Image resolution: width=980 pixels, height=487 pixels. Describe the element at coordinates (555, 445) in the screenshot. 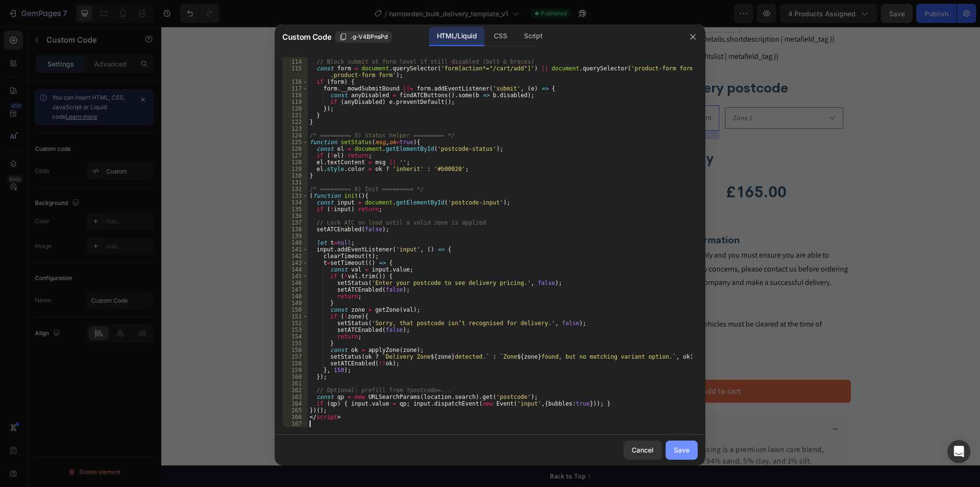

I see `p: Our 70/30 Sand/Soil Turf Dressing is a premium lawn care blend, scientifically formulated with 94...` at that location.